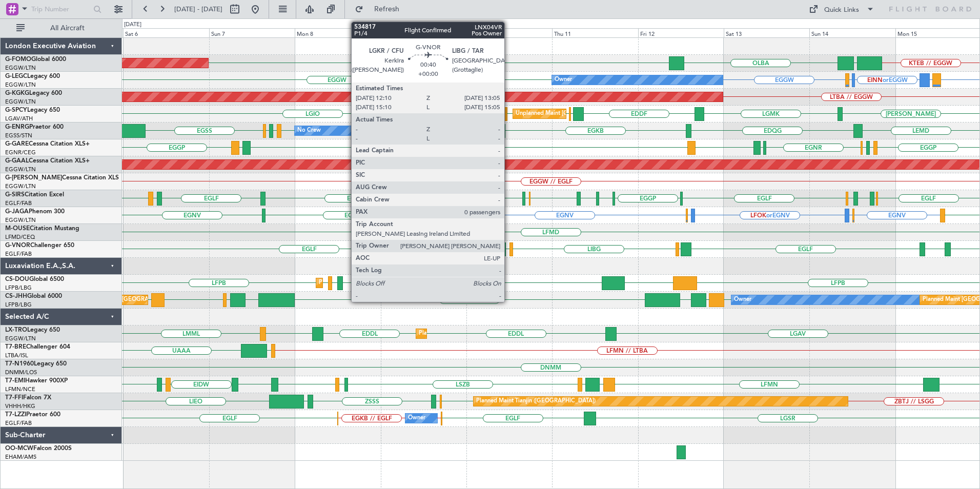 This screenshot has height=489, width=980. I want to click on div: Fri 12, so click(681, 33).